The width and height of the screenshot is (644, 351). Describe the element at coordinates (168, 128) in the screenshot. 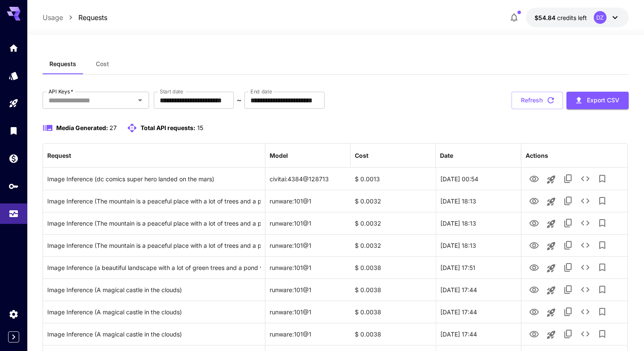

I see `span: Total API requests:` at that location.